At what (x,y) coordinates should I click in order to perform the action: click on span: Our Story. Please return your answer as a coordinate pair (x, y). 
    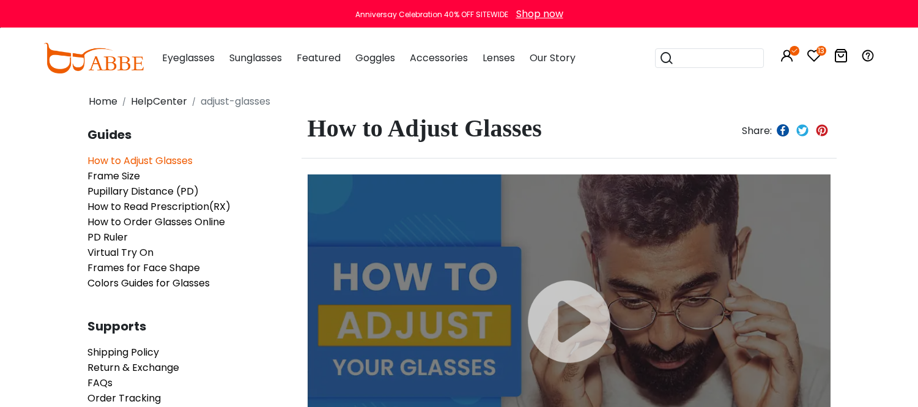
    Looking at the image, I should click on (552, 57).